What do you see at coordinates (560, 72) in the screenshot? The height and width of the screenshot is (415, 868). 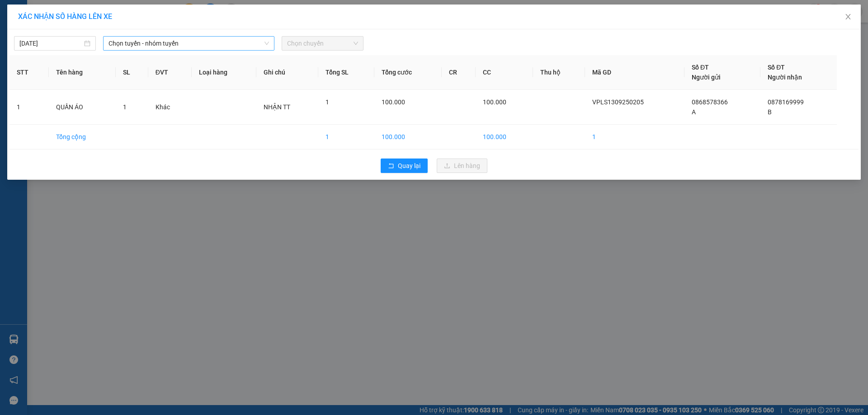 I see `th: Thu hộ` at bounding box center [560, 72].